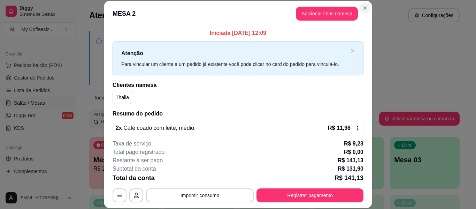 Image resolution: width=476 pixels, height=209 pixels. What do you see at coordinates (353, 51) in the screenshot?
I see `button: close` at bounding box center [353, 51].